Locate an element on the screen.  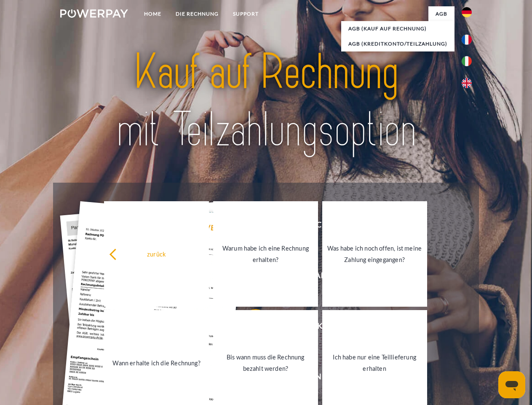
img: de is located at coordinates (467, 12).